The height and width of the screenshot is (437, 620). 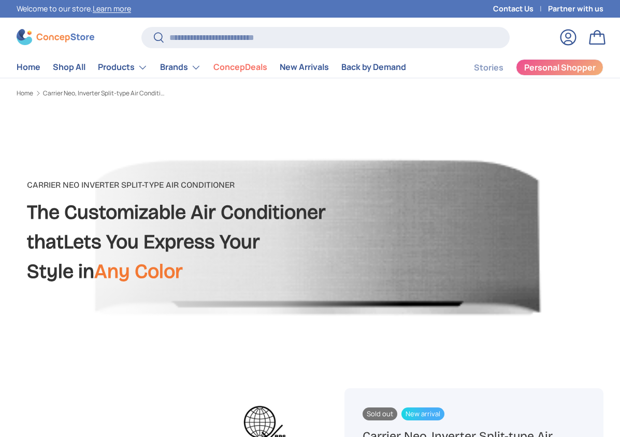 What do you see at coordinates (105, 271) in the screenshot?
I see `strong: Style in` at bounding box center [105, 271].